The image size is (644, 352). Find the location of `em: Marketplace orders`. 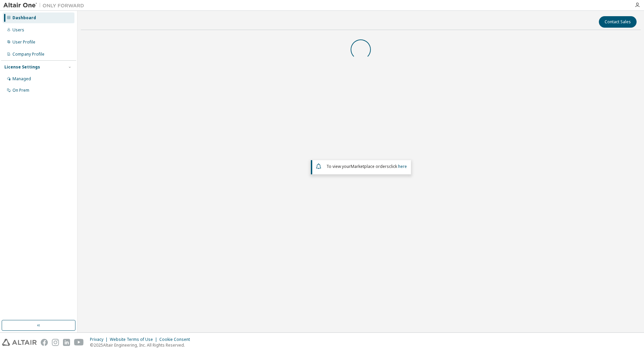

em: Marketplace orders is located at coordinates (370, 166).